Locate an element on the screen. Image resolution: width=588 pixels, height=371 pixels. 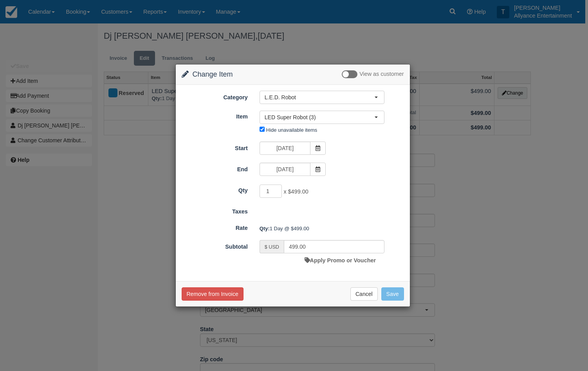
a: Apply Promo or Voucher is located at coordinates (340, 261).